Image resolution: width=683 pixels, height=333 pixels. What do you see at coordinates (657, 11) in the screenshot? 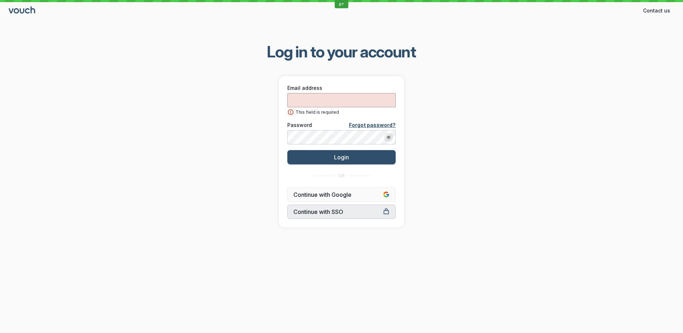
I see `span: Contact us` at bounding box center [657, 11].